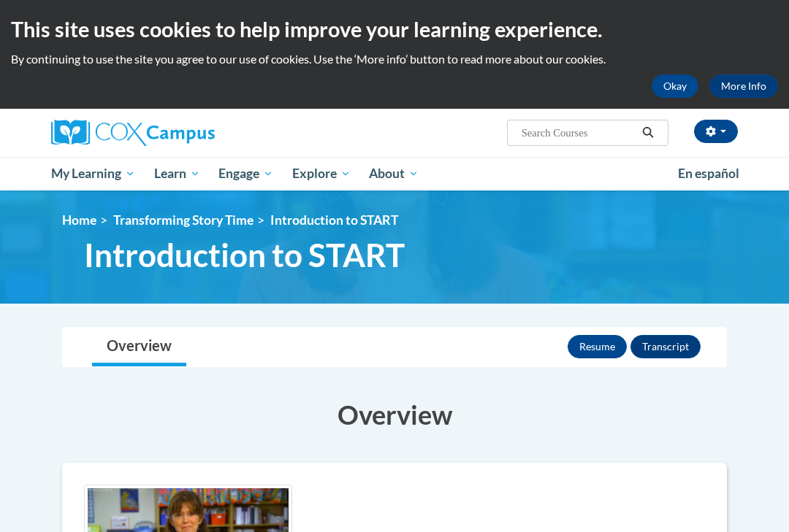  Describe the element at coordinates (675, 86) in the screenshot. I see `button: Okay` at that location.